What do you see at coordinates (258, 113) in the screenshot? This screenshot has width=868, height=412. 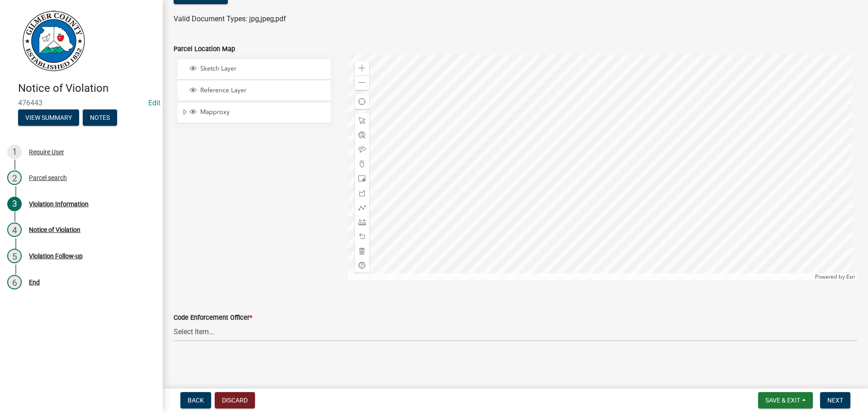 I see `div: Mapproxy` at bounding box center [258, 113].